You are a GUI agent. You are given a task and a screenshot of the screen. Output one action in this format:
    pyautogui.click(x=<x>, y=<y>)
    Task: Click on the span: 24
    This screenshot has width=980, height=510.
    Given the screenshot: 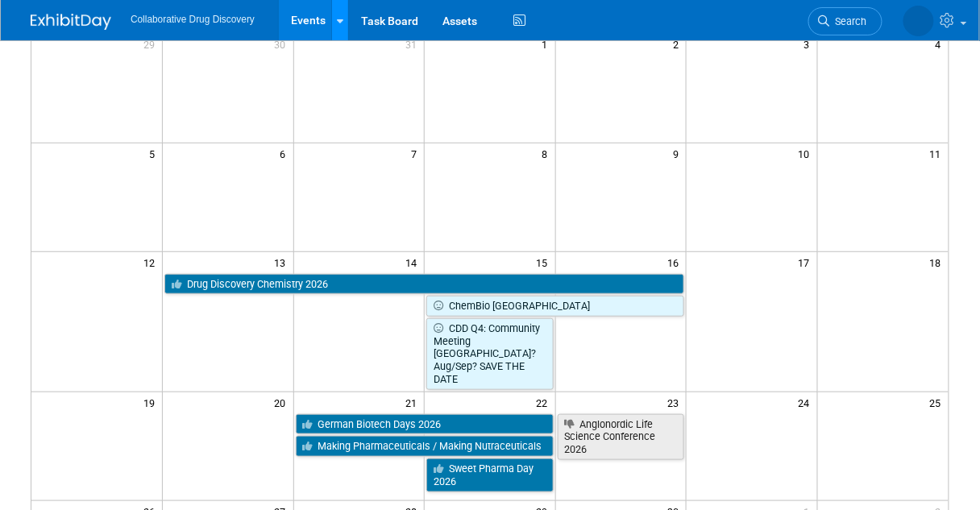 What is the action you would take?
    pyautogui.click(x=807, y=402)
    